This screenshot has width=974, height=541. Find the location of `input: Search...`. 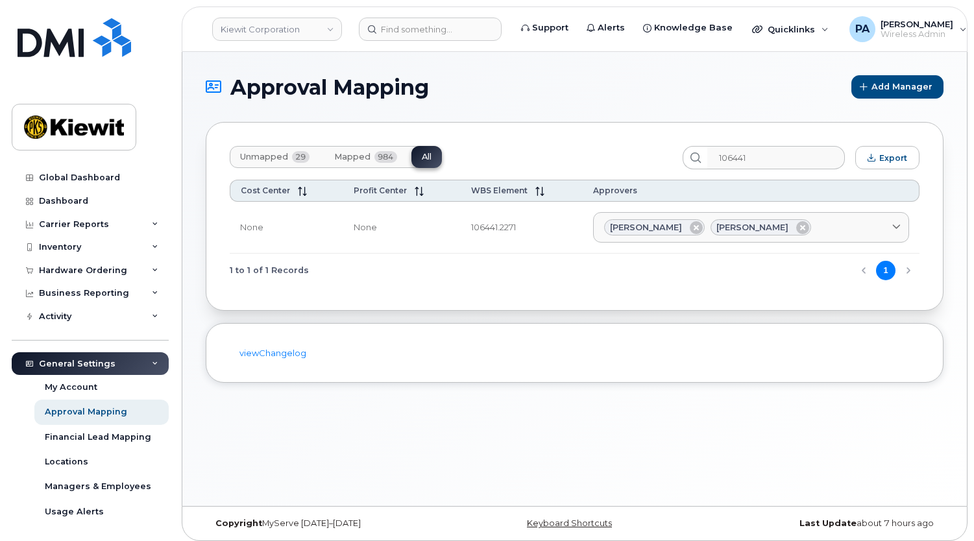

input: Search... is located at coordinates (776, 158).